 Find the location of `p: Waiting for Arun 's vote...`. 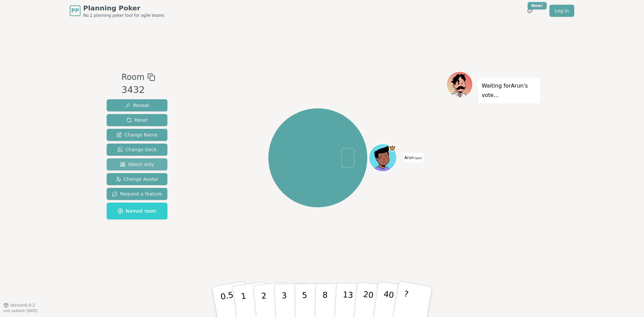

p: Waiting for Arun 's vote... is located at coordinates (509, 91).